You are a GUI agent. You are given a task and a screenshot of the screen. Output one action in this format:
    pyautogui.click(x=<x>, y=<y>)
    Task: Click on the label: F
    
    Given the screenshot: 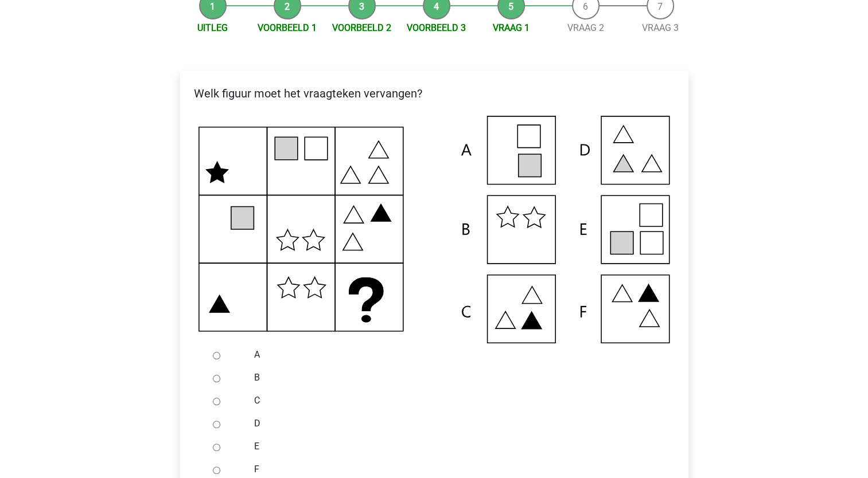 What is the action you would take?
    pyautogui.click(x=453, y=470)
    